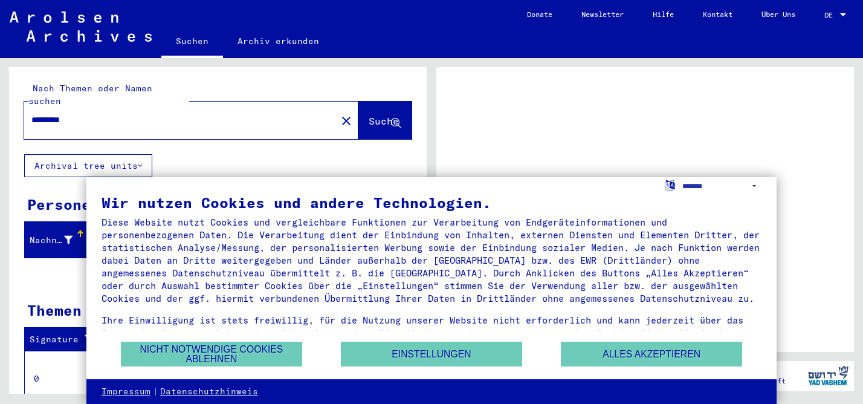 The height and width of the screenshot is (404, 863). What do you see at coordinates (211, 353) in the screenshot?
I see `button: Nicht notwendige Cookies ablehnen` at bounding box center [211, 353].